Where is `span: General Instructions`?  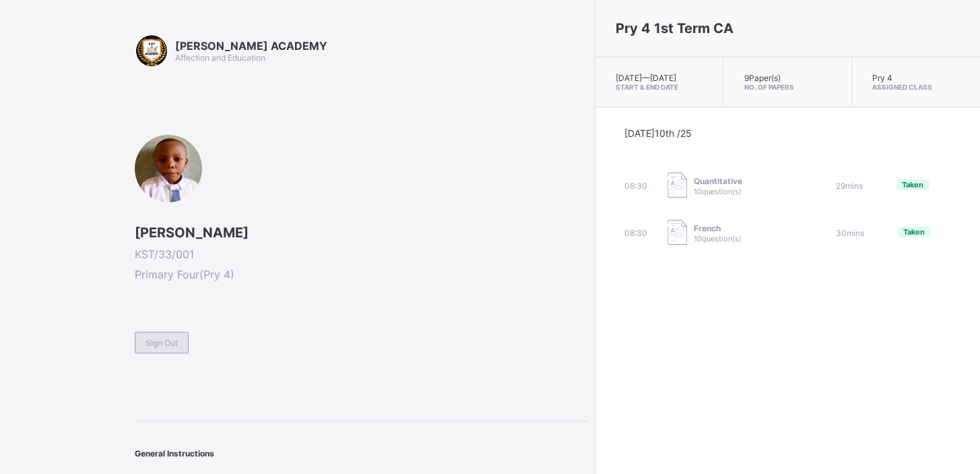
span: General Instructions is located at coordinates (175, 453).